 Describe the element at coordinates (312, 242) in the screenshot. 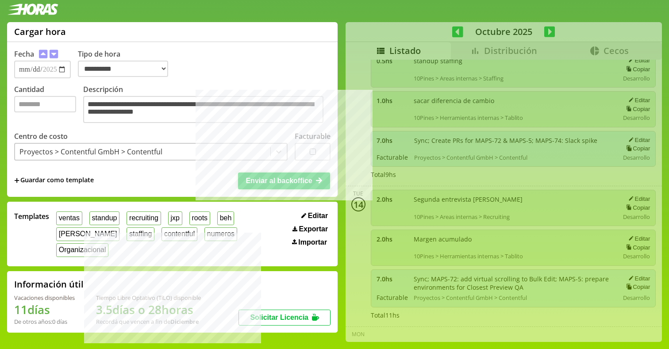

I see `span: Importar` at that location.